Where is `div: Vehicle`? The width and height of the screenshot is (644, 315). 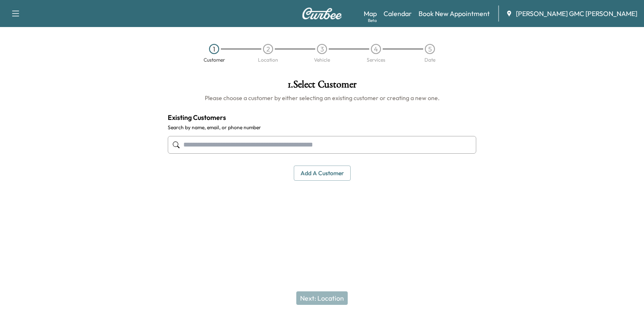 div: Vehicle is located at coordinates (322, 60).